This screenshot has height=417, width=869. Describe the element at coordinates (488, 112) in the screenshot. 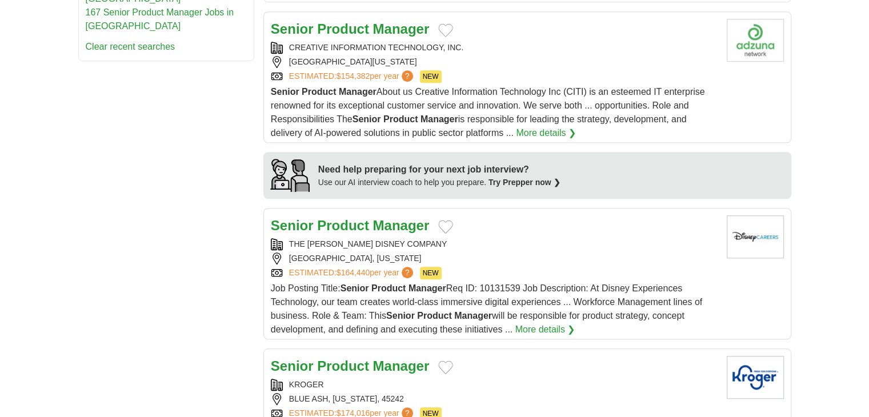

I see `span: About us Creative Information Technology Inc (CITI) is an esteemed IT enterprise renowned for its...` at that location.